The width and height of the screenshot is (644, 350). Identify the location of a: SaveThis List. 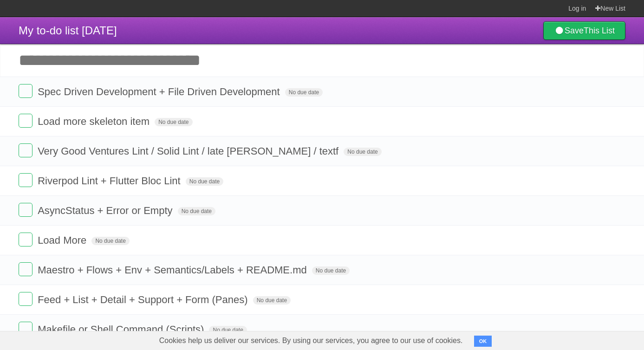
(584, 31).